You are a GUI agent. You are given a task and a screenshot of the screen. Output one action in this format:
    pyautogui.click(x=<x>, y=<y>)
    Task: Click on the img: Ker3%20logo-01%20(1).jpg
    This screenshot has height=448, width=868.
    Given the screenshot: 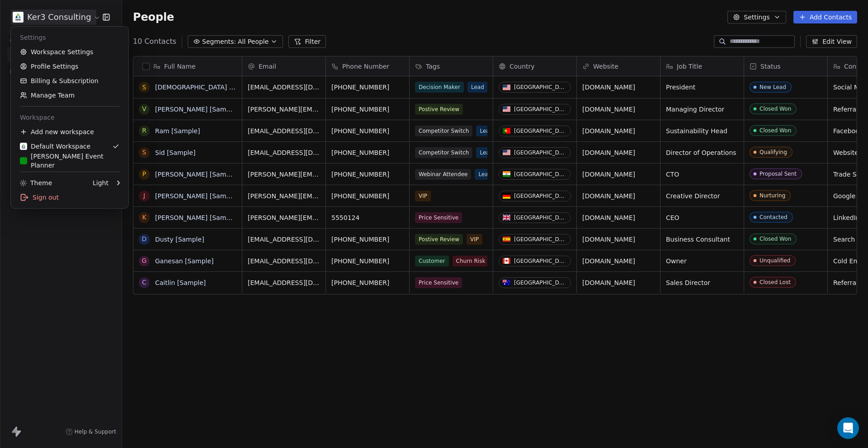 What is the action you would take?
    pyautogui.click(x=23, y=147)
    